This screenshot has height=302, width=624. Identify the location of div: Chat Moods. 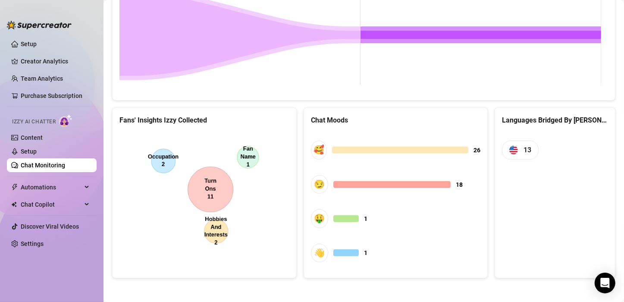
(396, 120).